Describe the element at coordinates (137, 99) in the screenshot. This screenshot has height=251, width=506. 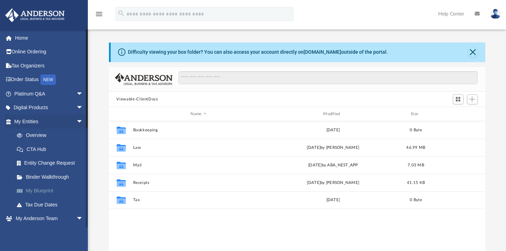
I see `button: Viewable-ClientDocs` at that location.